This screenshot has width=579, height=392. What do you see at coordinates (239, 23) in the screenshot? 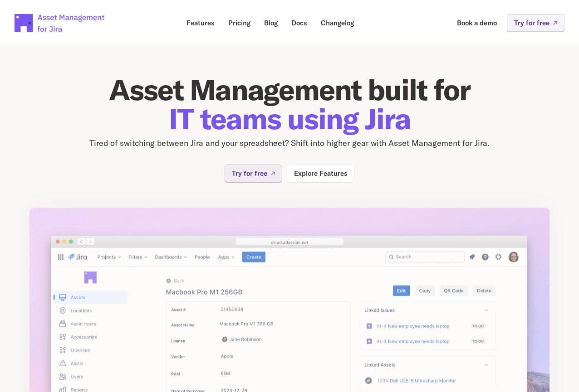
I see `p: Pricing` at bounding box center [239, 23].